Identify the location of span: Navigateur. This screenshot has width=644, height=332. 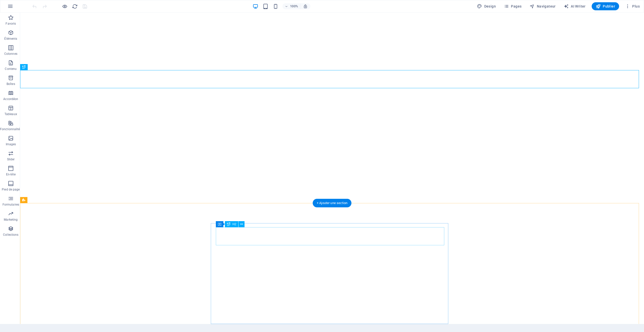
(543, 6).